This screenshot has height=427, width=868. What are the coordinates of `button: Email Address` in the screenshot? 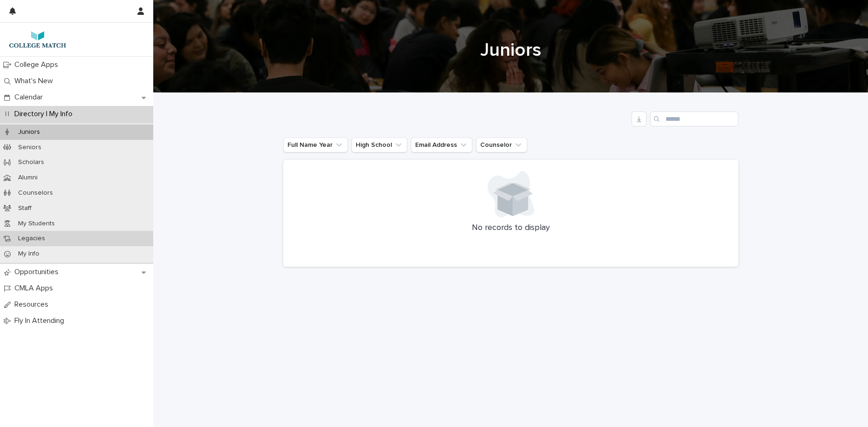 It's located at (441, 145).